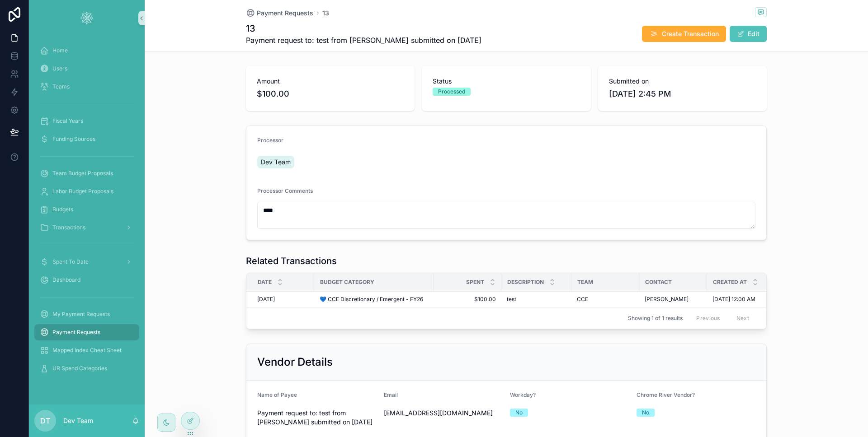  I want to click on p: Dev Team, so click(78, 421).